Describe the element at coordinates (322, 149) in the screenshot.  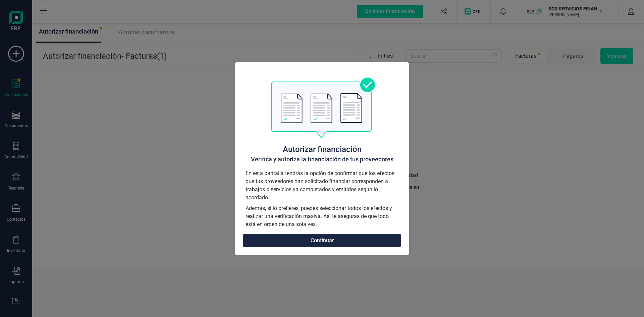
I see `h1: Autorizar financiación` at that location.